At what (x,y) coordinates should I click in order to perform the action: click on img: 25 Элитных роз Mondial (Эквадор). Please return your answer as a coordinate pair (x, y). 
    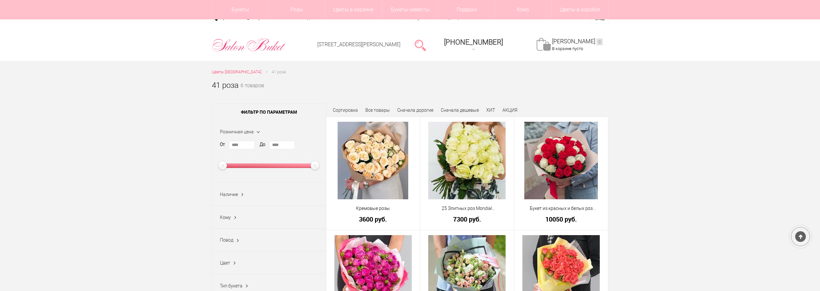
    Looking at the image, I should click on (467, 160).